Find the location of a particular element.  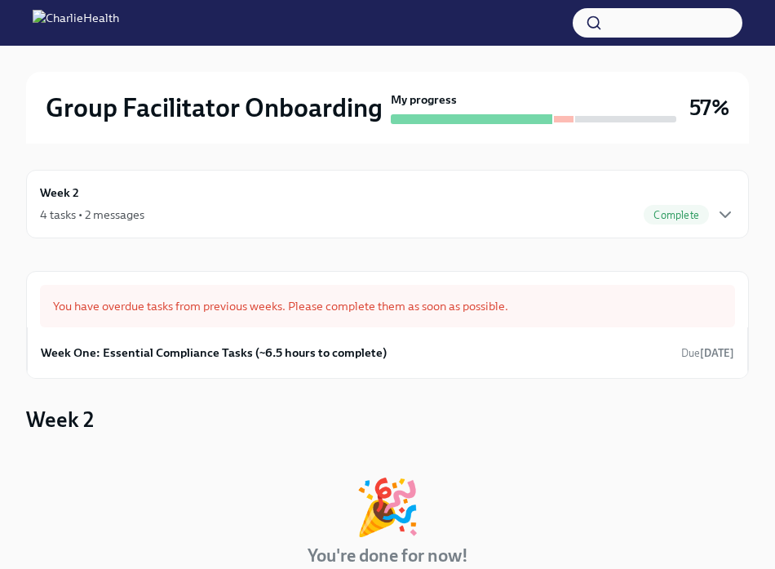

span: Due is located at coordinates (708, 353).